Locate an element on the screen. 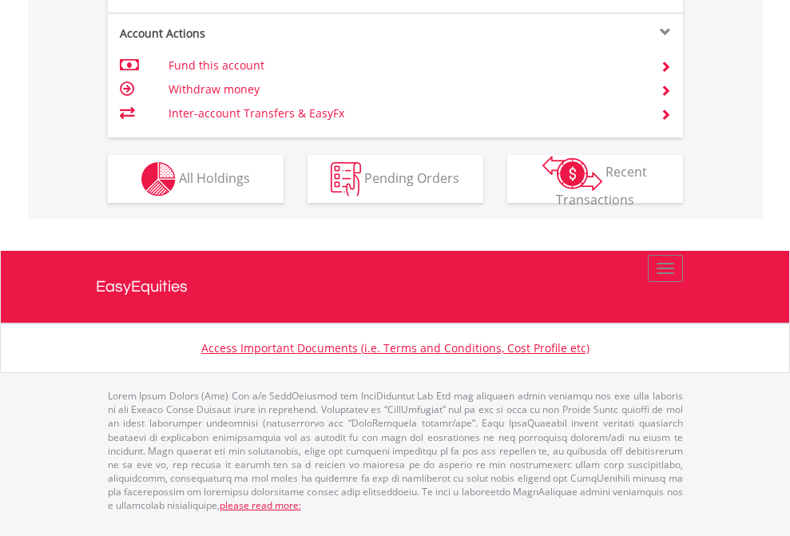 This screenshot has height=536, width=790. td: Withdraw money is located at coordinates (404, 89).